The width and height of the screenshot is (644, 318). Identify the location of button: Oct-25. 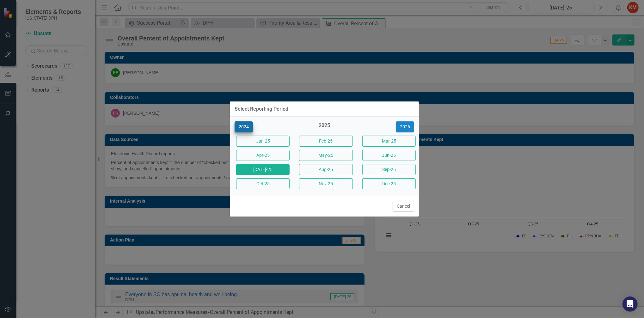
(263, 184).